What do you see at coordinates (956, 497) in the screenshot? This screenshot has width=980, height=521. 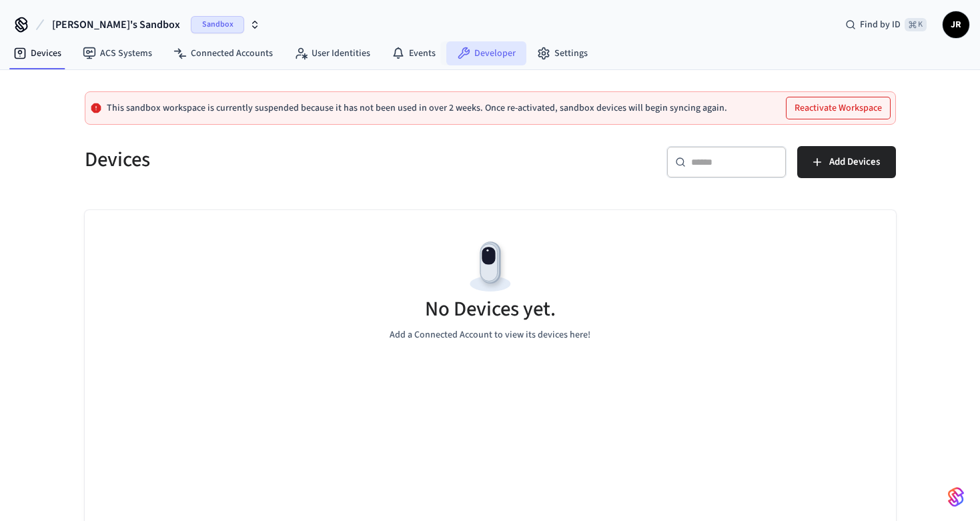 I see `img: SeamLogoGradient.69752ec5.svg` at bounding box center [956, 497].